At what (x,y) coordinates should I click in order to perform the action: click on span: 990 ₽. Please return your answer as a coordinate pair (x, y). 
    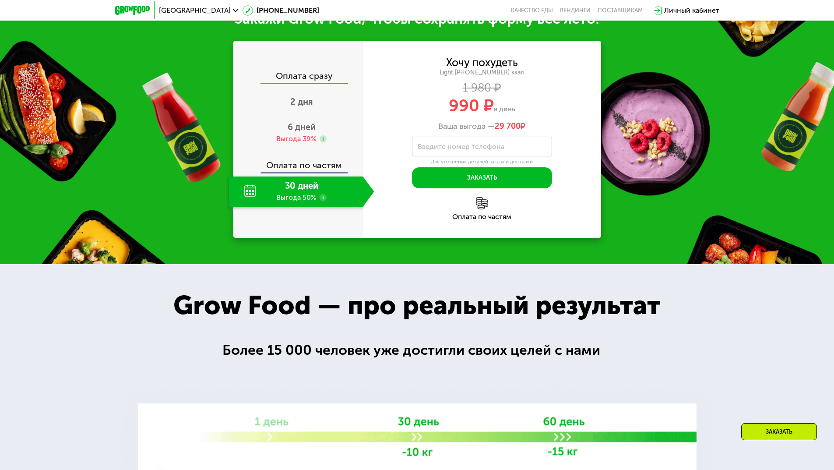
    Looking at the image, I should click on (471, 106).